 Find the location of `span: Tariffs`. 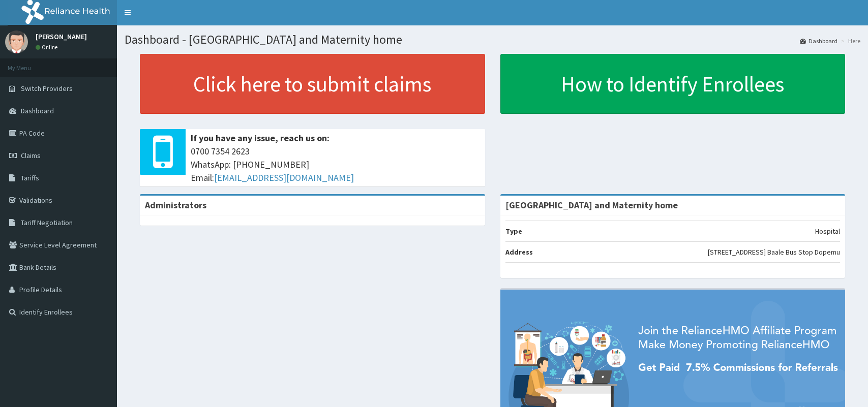

span: Tariffs is located at coordinates (30, 178).